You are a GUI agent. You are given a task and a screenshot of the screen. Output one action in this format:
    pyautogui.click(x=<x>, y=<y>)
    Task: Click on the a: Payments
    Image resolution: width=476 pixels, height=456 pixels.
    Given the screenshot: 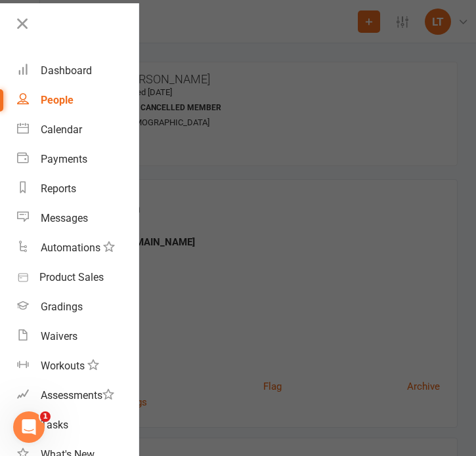 What is the action you would take?
    pyautogui.click(x=78, y=159)
    